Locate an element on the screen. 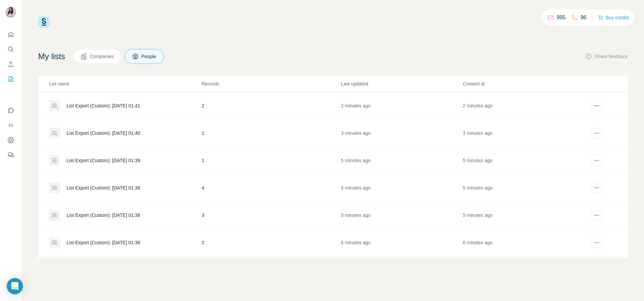 The image size is (644, 301). p: Created at is located at coordinates (523, 84).